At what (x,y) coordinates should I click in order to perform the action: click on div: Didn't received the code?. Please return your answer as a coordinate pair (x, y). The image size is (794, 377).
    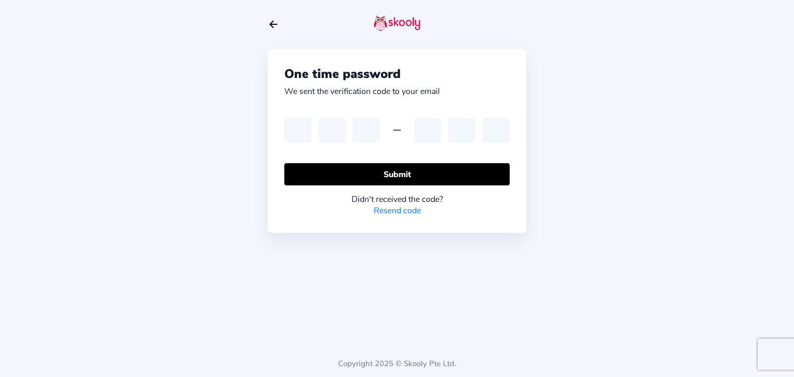
    Looking at the image, I should click on (397, 199).